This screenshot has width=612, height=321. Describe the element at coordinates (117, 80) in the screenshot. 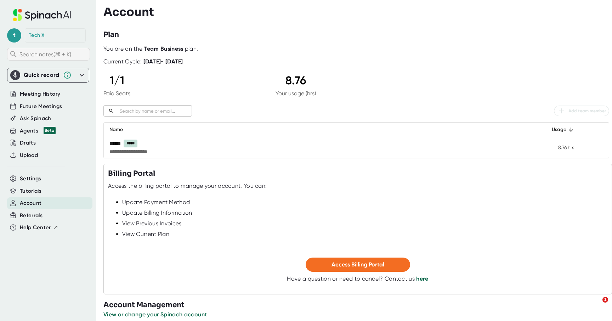

I see `div: 1 / 1` at that location.